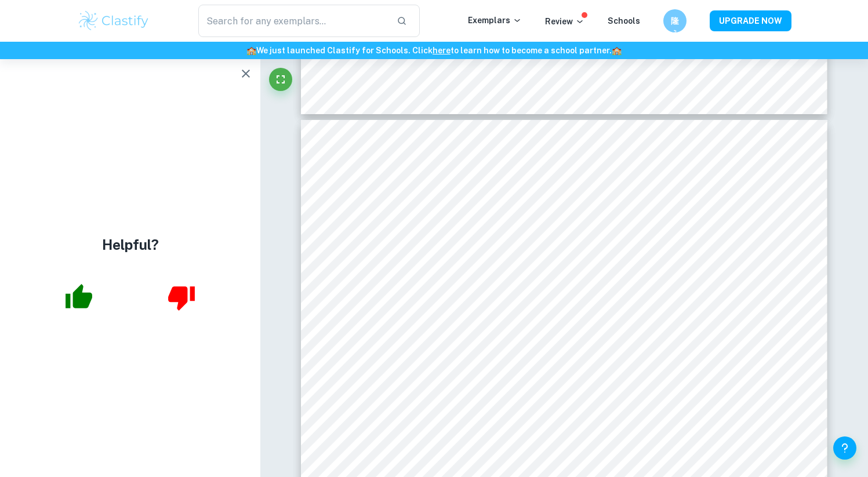 The width and height of the screenshot is (868, 477). Describe the element at coordinates (674, 21) in the screenshot. I see `h6: 隆う` at that location.